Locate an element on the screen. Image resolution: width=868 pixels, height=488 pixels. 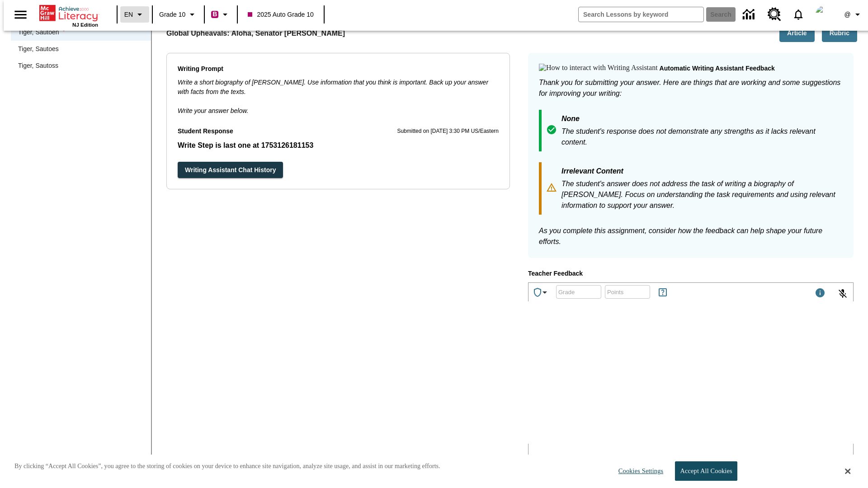
button: Open side menu is located at coordinates (21, 14).